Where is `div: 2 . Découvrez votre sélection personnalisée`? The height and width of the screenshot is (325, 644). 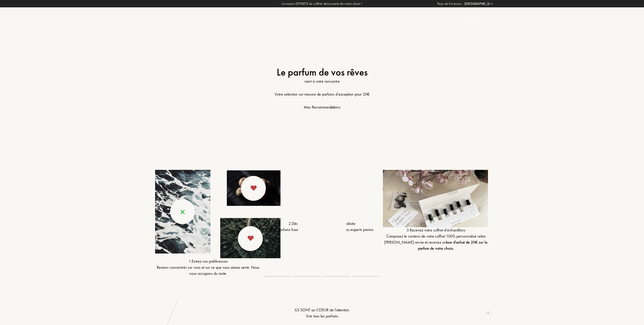
div: 2 . Découvrez votre sélection personnalisée is located at coordinates (322, 224).